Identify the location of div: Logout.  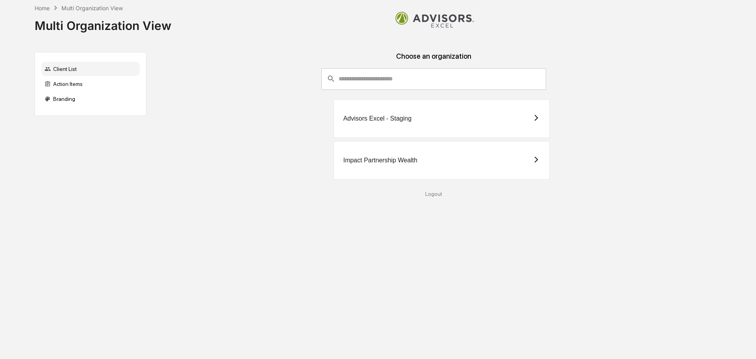
(434, 194).